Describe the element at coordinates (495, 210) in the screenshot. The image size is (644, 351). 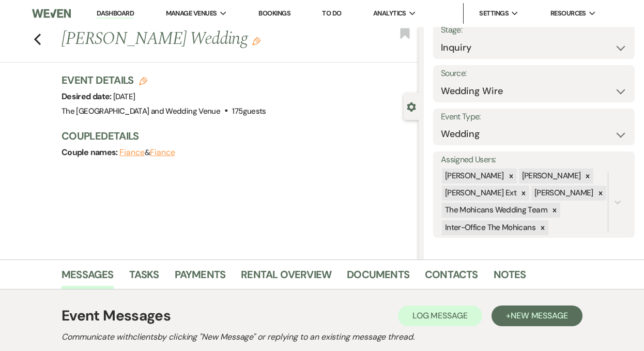
I see `div: The Mohicans Wedding Team` at that location.